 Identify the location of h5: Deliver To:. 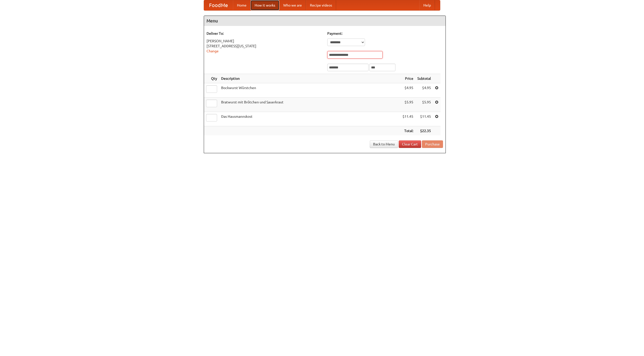
(264, 33).